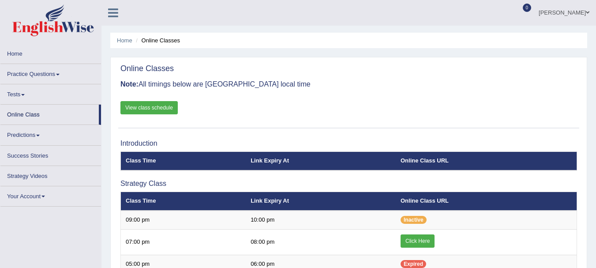 This screenshot has height=268, width=596. What do you see at coordinates (321, 242) in the screenshot?
I see `td: 08:00 pm` at bounding box center [321, 242].